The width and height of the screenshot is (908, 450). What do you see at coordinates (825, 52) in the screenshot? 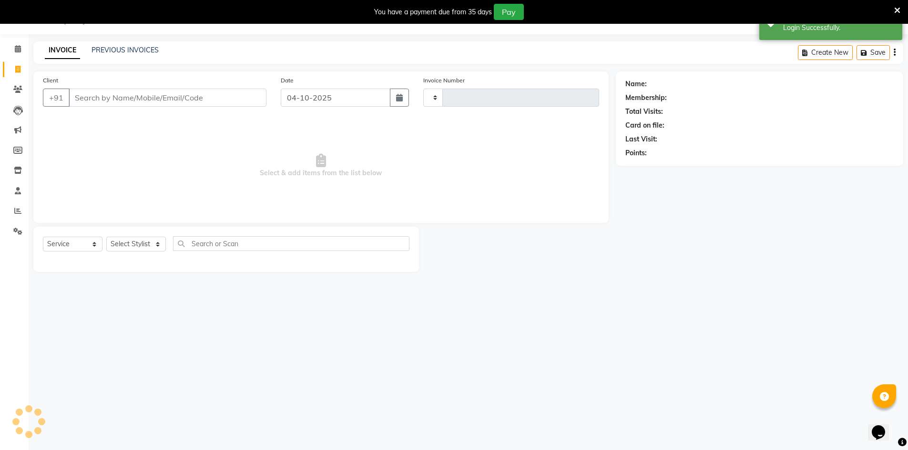
I see `button: Create New` at bounding box center [825, 52].